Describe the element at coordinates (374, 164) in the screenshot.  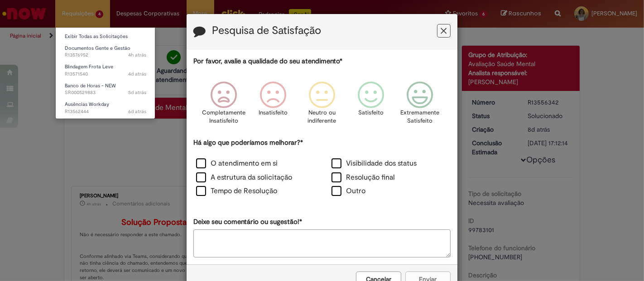
I see `label: Visibilidade dos status` at that location.